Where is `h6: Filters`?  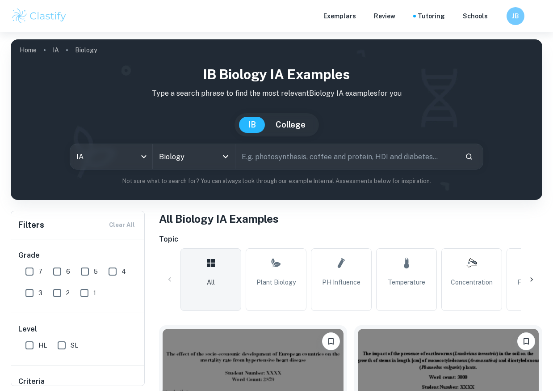 h6: Filters is located at coordinates (31, 225).